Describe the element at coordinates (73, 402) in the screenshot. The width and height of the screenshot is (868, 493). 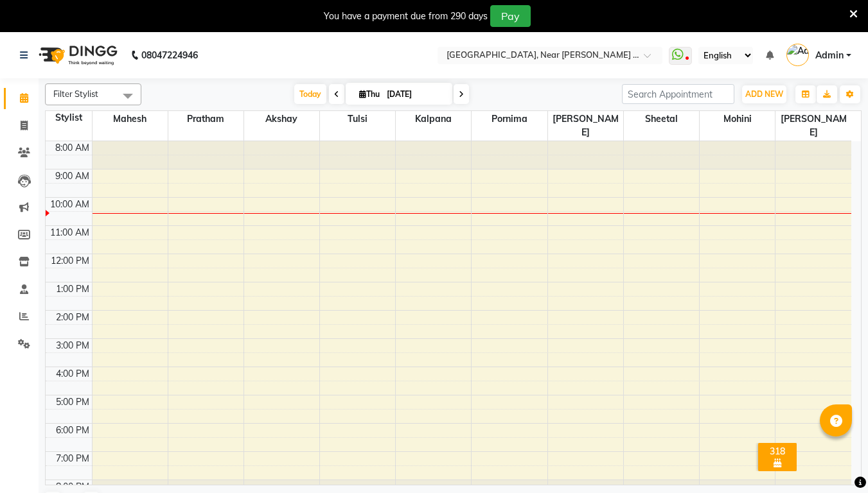
I see `div: 5:00 PM` at that location.